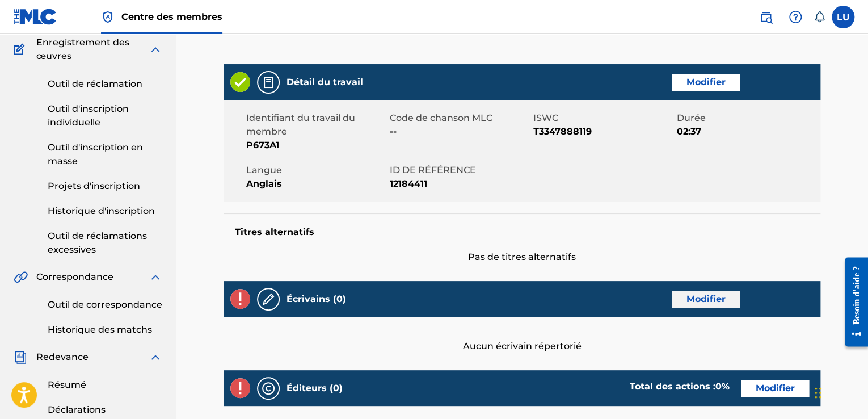 The height and width of the screenshot is (419, 868). Describe the element at coordinates (105, 409) in the screenshot. I see `a: Déclarations` at that location.